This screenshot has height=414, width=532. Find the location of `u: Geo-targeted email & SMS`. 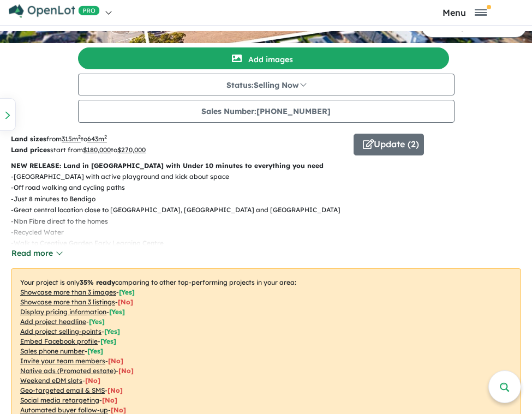

u: Geo-targeted email & SMS is located at coordinates (62, 390).